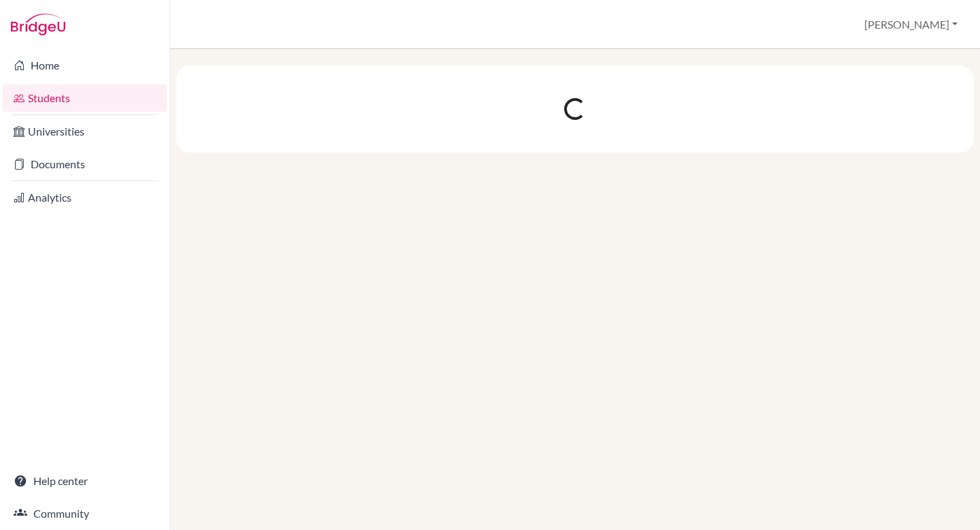 The image size is (980, 530). What do you see at coordinates (38, 24) in the screenshot?
I see `img: Bridge-U` at bounding box center [38, 24].